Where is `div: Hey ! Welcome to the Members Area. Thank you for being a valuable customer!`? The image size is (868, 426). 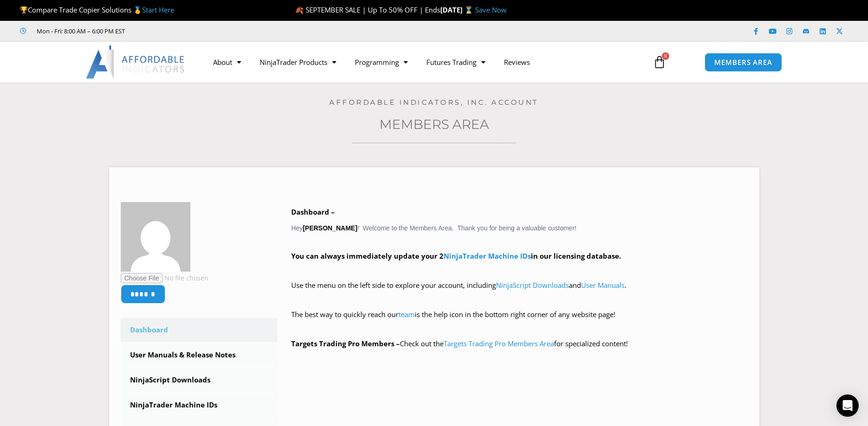
div: Hey ! Welcome to the Members Area. Thank you for being a valuable customer! is located at coordinates (519, 278).